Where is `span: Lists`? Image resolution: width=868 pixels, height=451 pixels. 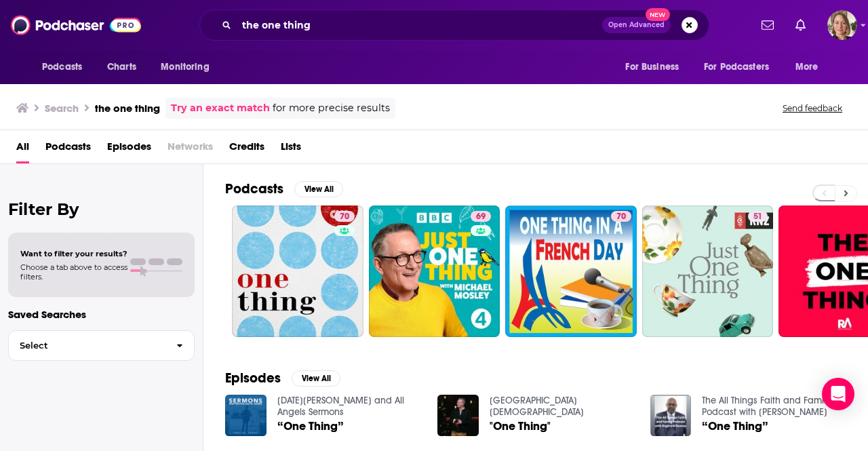
span: Lists is located at coordinates (291, 150).